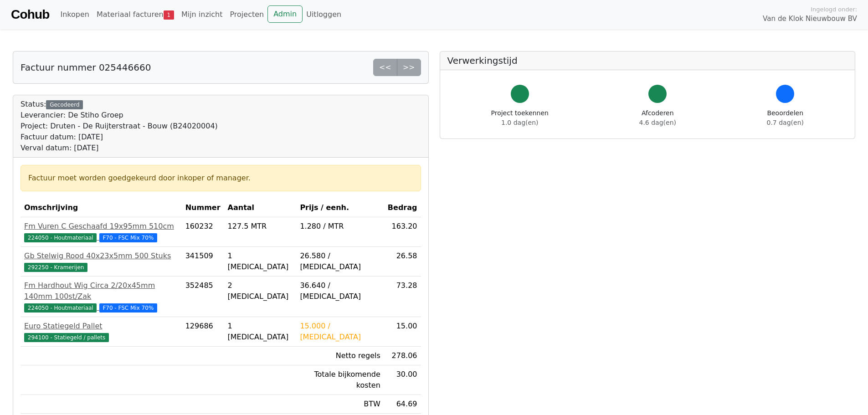 This screenshot has width=868, height=415. What do you see at coordinates (648, 61) in the screenshot?
I see `h5: Verwerkingstijd` at bounding box center [648, 61].